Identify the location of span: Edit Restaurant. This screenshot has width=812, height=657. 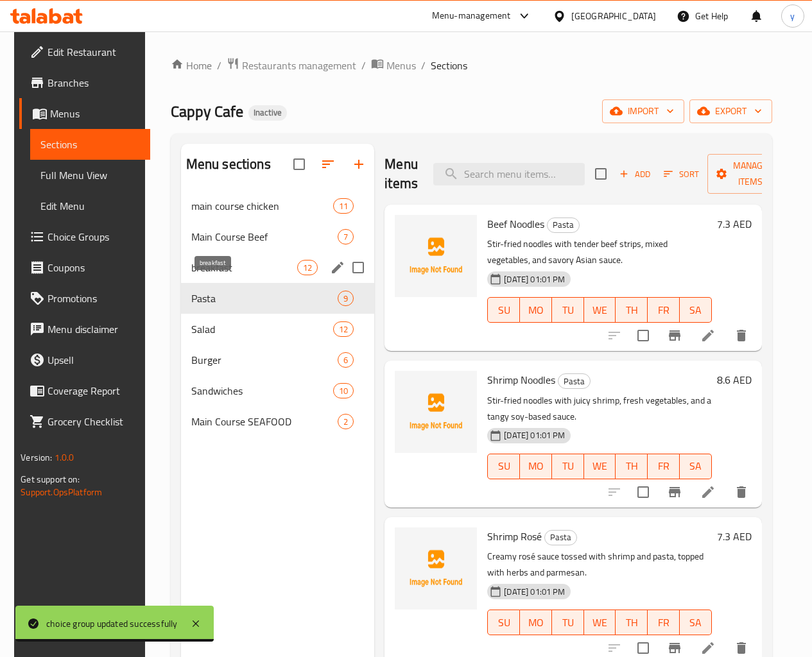
(93, 52).